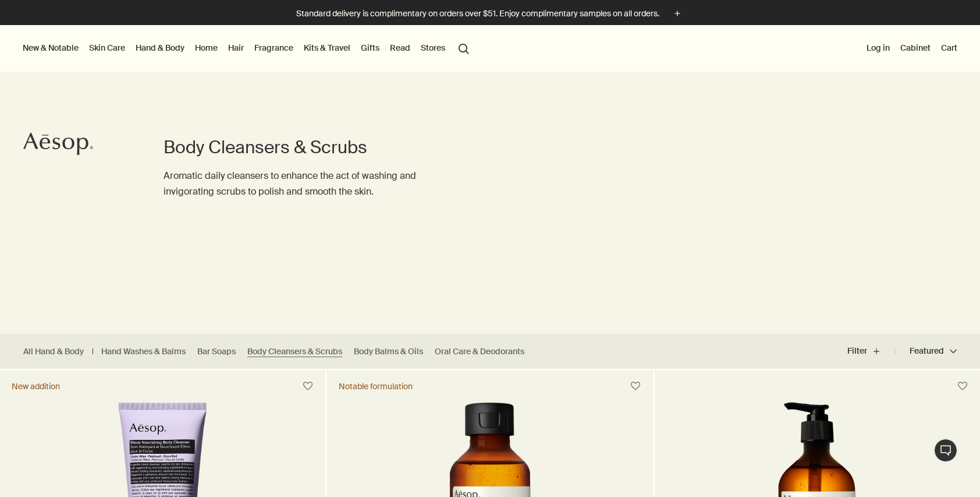  Describe the element at coordinates (916, 47) in the screenshot. I see `a: Cabinet` at that location.